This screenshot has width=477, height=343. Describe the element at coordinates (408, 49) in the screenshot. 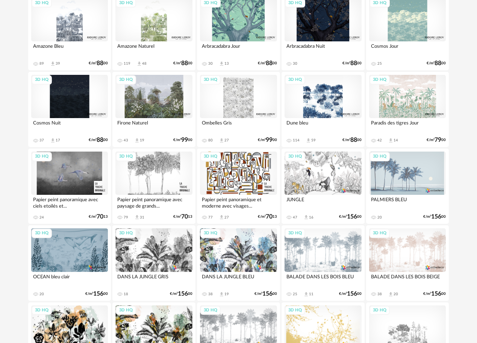

I see `div: Cosmos Jour` at that location.